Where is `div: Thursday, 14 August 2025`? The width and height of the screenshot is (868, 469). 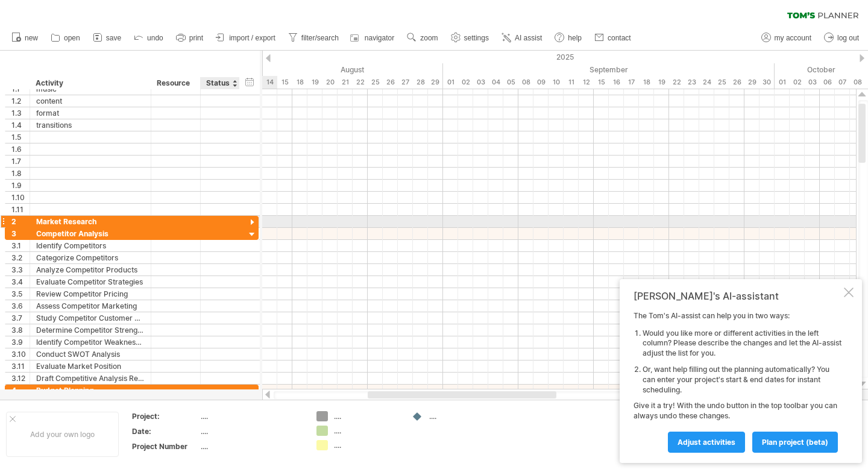 div: Thursday, 14 August 2025 is located at coordinates (269, 82).